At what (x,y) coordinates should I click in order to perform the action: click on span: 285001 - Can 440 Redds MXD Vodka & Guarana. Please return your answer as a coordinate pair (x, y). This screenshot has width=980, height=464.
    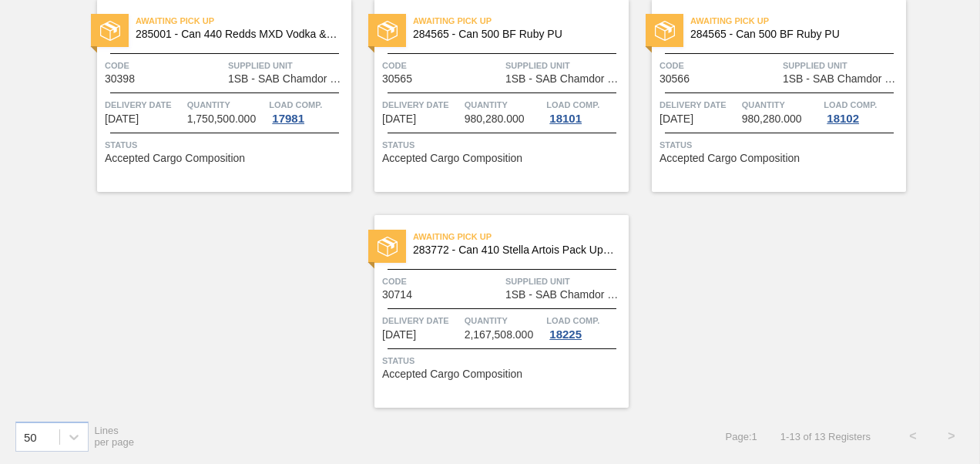
    Looking at the image, I should click on (238, 34).